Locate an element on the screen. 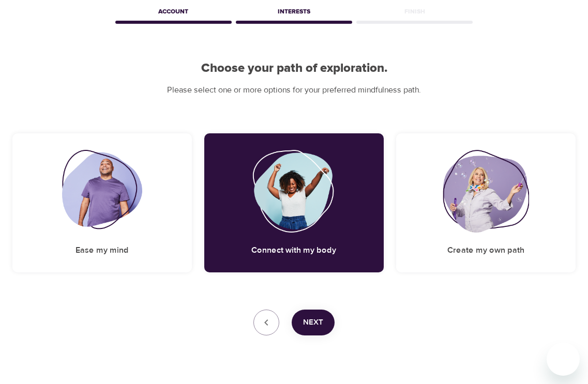 The height and width of the screenshot is (384, 588). div: Connect with my bodyConnect with my body is located at coordinates (294, 202).